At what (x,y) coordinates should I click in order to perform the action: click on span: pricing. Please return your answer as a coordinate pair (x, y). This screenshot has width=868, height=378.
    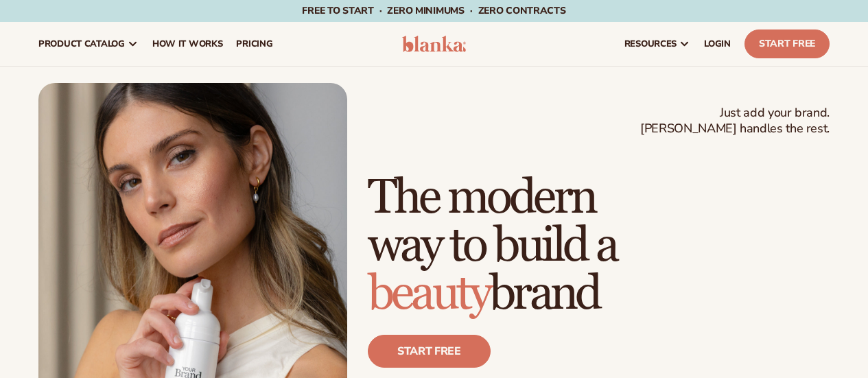
    Looking at the image, I should click on (254, 44).